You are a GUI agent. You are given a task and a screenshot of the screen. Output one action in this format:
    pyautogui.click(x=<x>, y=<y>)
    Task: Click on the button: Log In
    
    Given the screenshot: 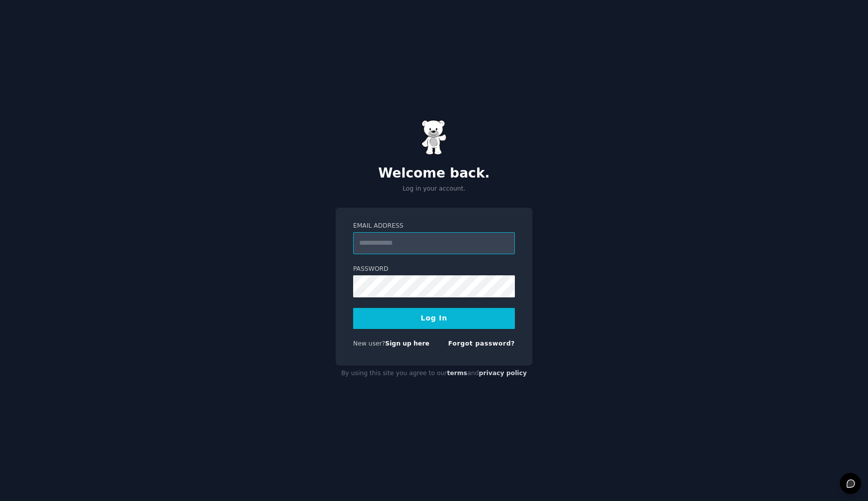 What is the action you would take?
    pyautogui.click(x=434, y=318)
    